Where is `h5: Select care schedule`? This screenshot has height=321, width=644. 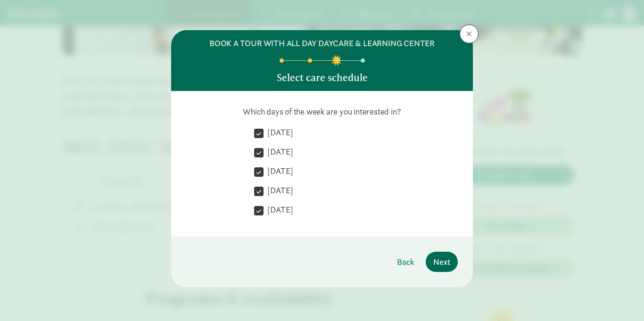
h5: Select care schedule is located at coordinates (322, 78).